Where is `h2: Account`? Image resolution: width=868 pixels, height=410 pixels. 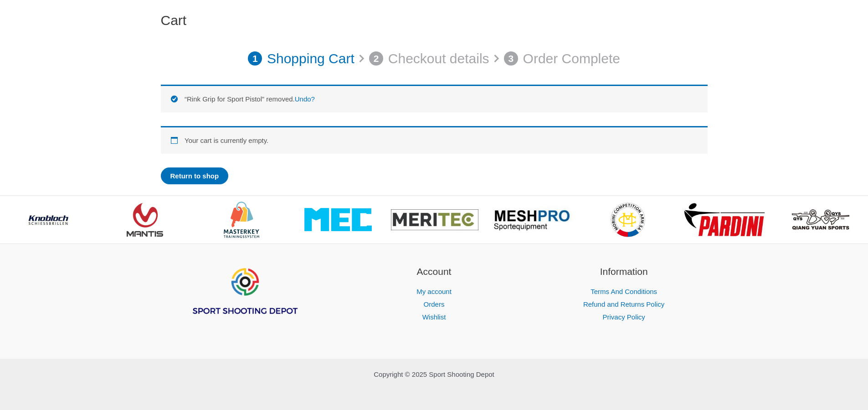
h2: Account is located at coordinates (434, 272).